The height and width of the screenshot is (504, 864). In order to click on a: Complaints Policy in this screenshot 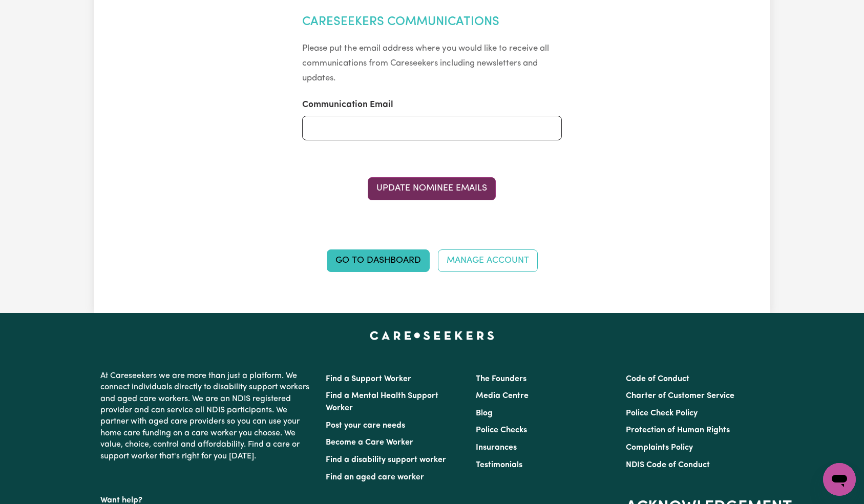, I will do `click(659, 448)`.